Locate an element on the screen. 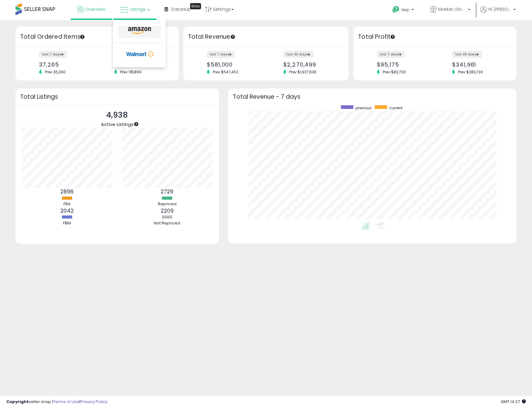 This screenshot has width=532, height=408. span: Overview is located at coordinates (95, 9).